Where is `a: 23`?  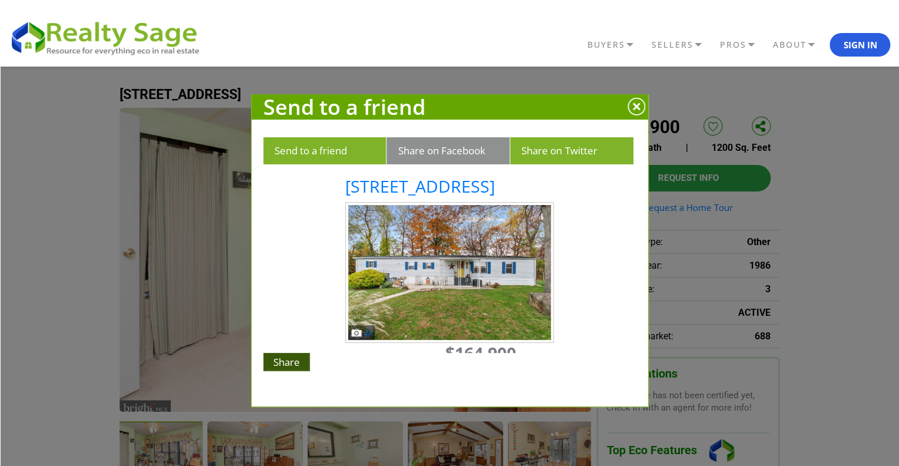
a: 23 is located at coordinates (449, 273).